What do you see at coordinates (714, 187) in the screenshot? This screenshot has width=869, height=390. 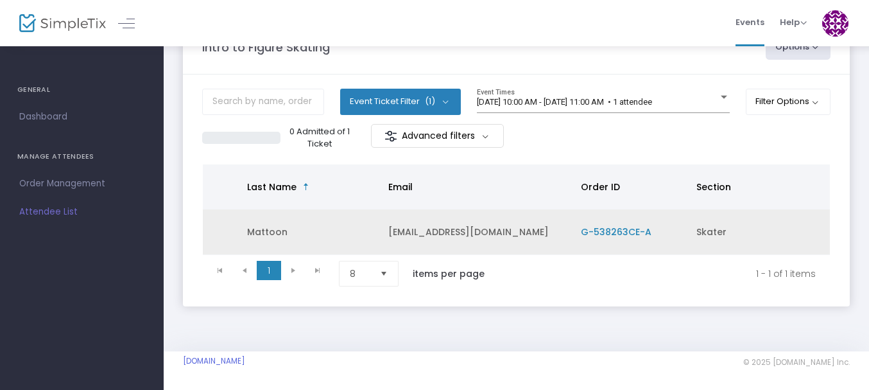 I see `span: Section` at bounding box center [714, 187].